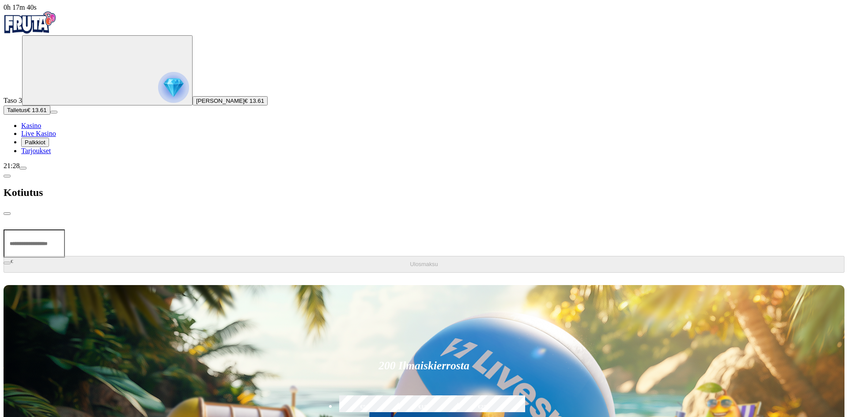 The image size is (848, 417). I want to click on span: user session time, so click(20, 7).